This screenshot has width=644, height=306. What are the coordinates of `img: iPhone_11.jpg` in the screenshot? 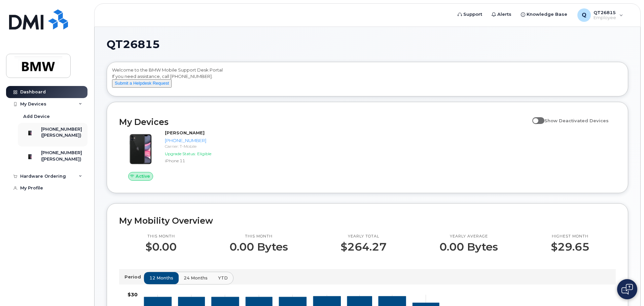 It's located at (141, 149).